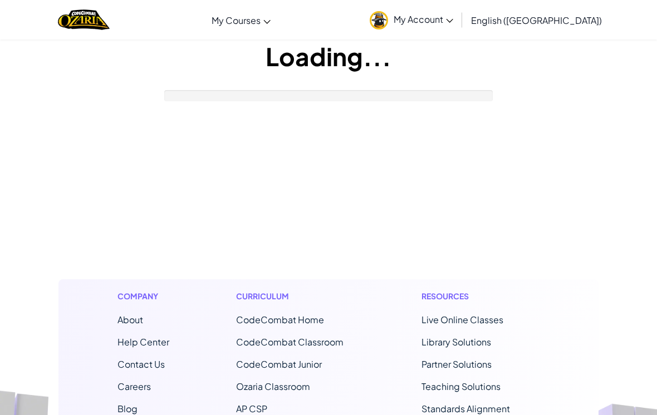 Image resolution: width=657 pixels, height=415 pixels. I want to click on img: Home, so click(84, 19).